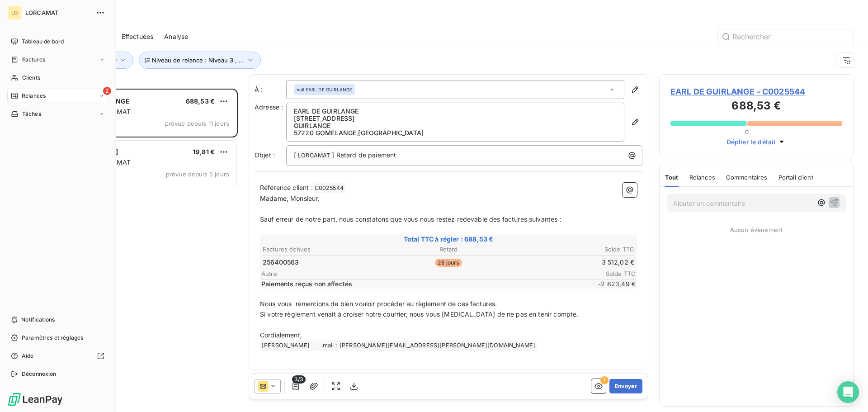 The image size is (868, 412). What do you see at coordinates (200, 60) in the screenshot?
I see `button: Niveau de relance : Niveau 3 , ...` at bounding box center [200, 60].